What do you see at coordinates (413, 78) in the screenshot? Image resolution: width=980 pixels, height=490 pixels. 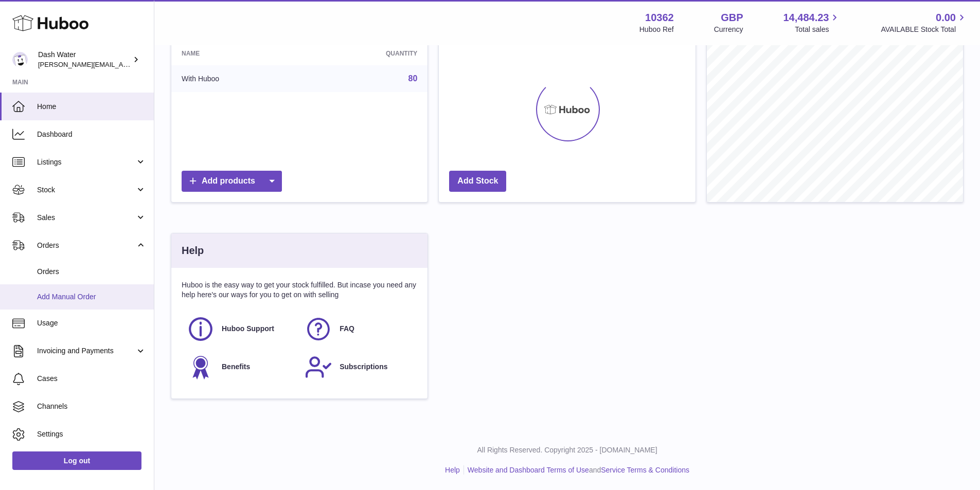 I see `a: 80` at bounding box center [413, 78].